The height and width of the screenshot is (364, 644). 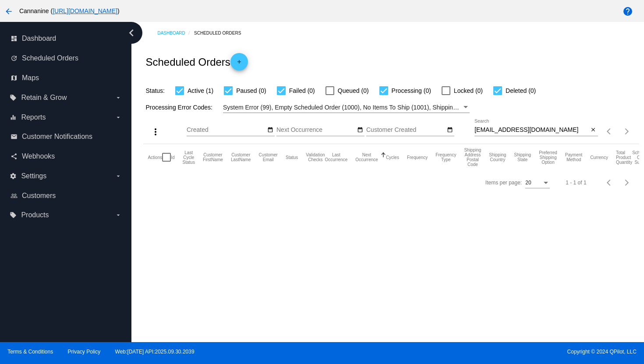 What do you see at coordinates (179, 107) in the screenshot?
I see `span: Processing Error Codes:` at bounding box center [179, 107].